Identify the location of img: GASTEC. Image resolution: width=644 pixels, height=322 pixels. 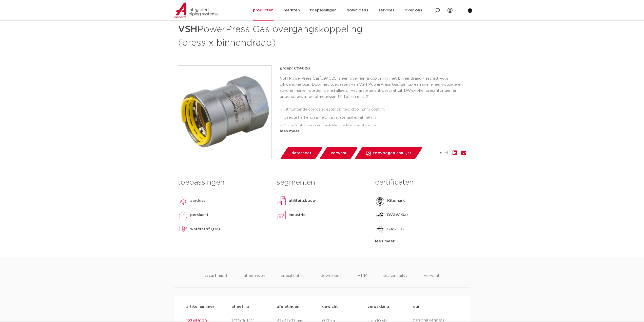
(380, 229).